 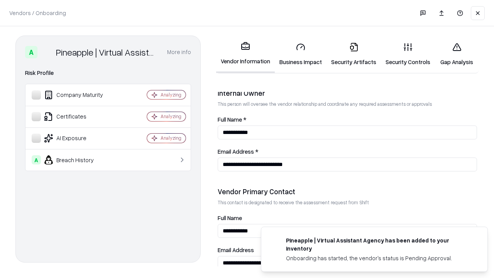 I want to click on a: Security Controls, so click(x=408, y=54).